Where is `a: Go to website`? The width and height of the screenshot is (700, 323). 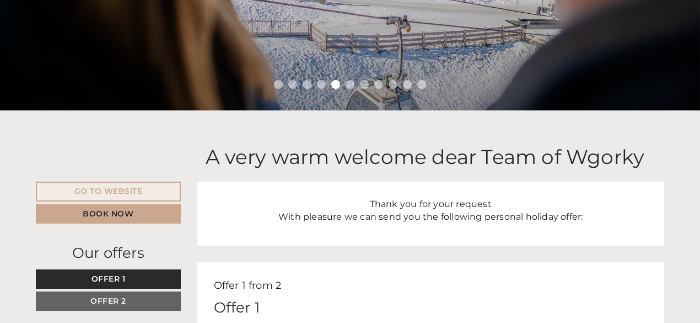
a: Go to website is located at coordinates (108, 191).